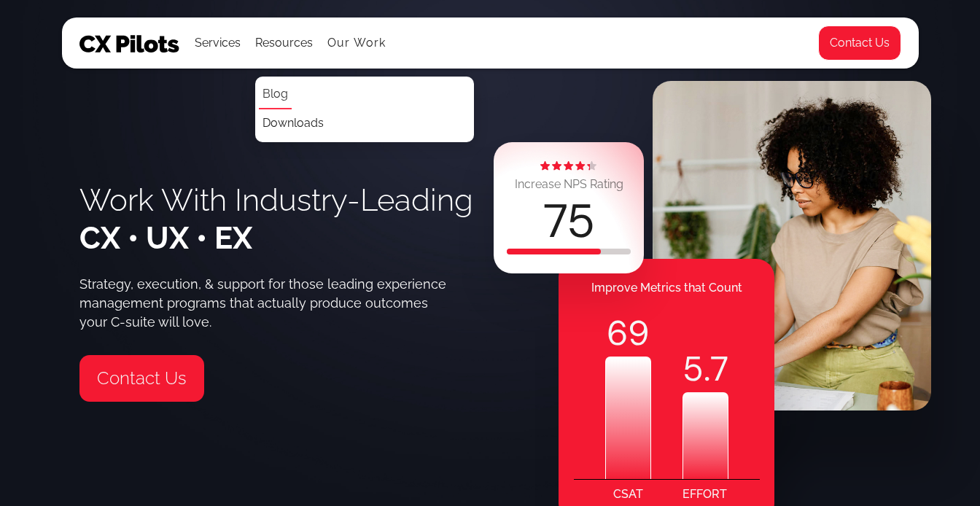  I want to click on a: Our Work, so click(357, 43).